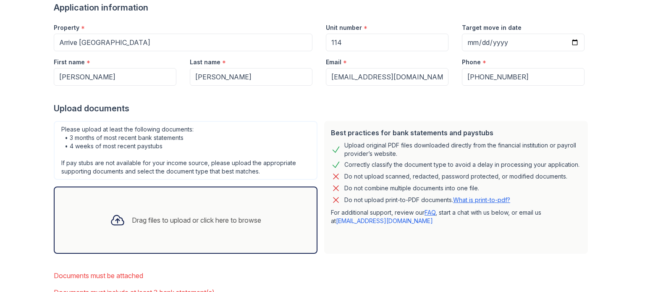 Image resolution: width=645 pixels, height=292 pixels. I want to click on a: What is print-to-pdf?, so click(482, 199).